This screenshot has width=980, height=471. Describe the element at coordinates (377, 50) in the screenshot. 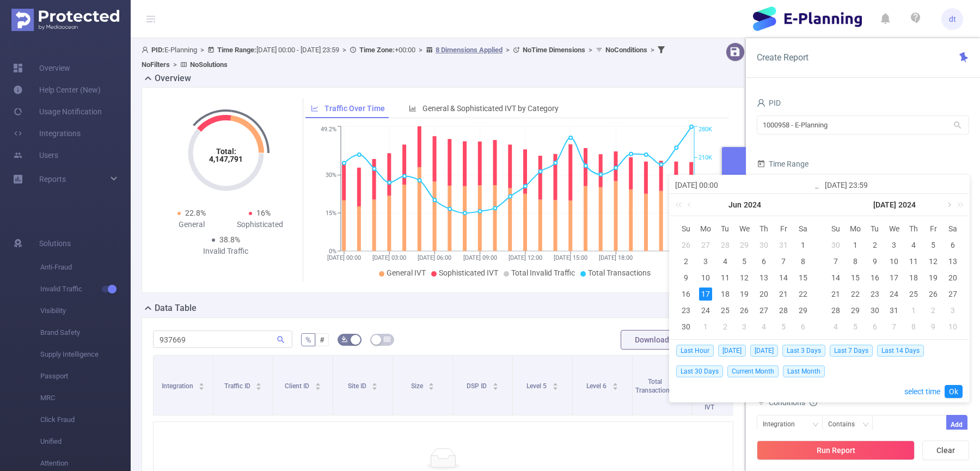

I see `b: Time Zone:` at that location.